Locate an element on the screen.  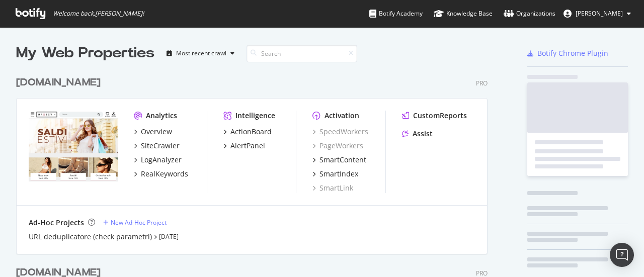
img: drezzy.it is located at coordinates (73, 146).